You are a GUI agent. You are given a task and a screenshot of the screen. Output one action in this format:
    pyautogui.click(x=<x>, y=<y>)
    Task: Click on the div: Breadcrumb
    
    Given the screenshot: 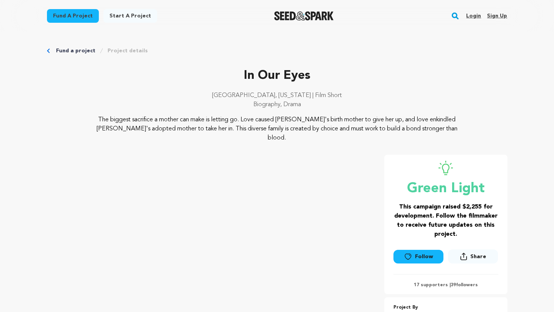 What is the action you would take?
    pyautogui.click(x=277, y=51)
    